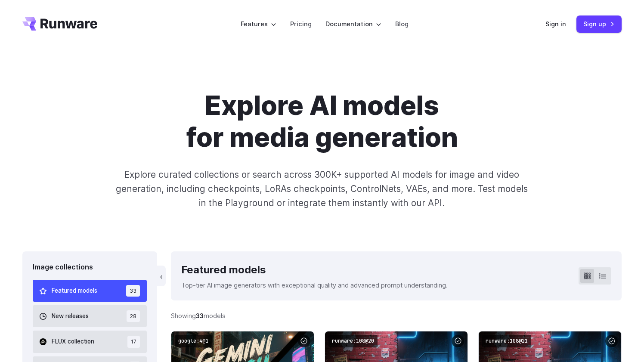  What do you see at coordinates (402, 24) in the screenshot?
I see `a: Blog` at bounding box center [402, 24].